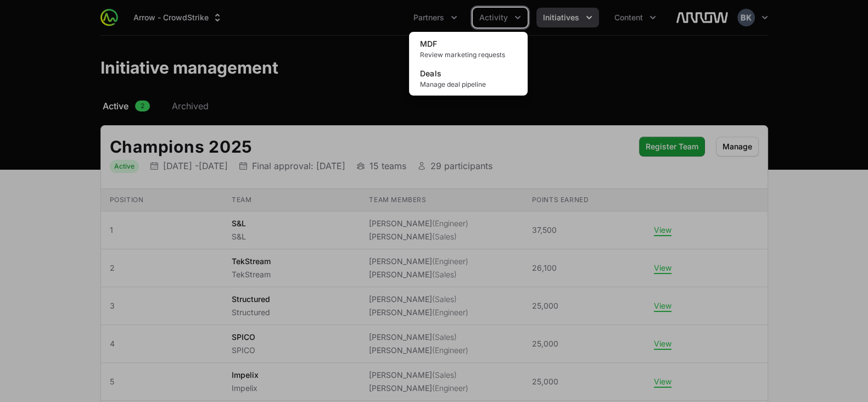  Describe the element at coordinates (429, 43) in the screenshot. I see `span: MDF` at that location.